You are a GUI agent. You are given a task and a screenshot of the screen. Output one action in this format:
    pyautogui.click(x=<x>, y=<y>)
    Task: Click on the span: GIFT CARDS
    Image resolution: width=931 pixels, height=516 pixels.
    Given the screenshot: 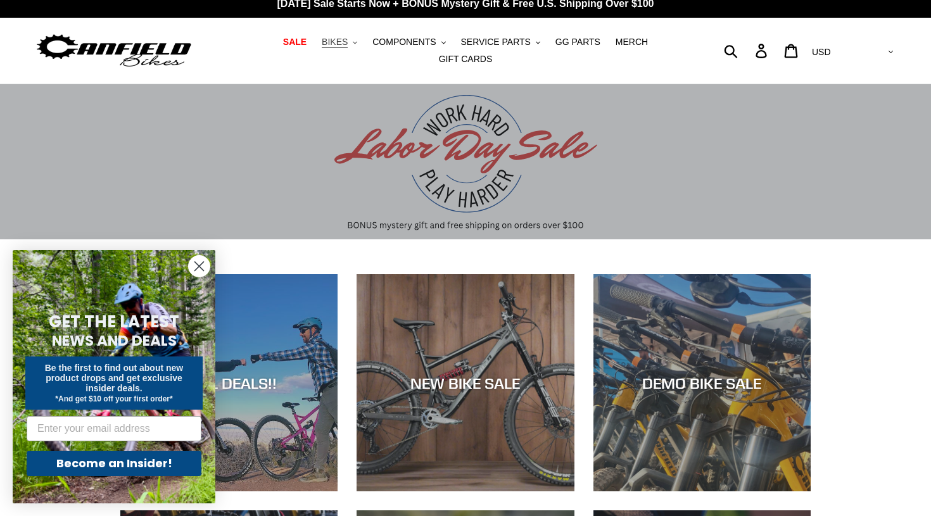 What is the action you would take?
    pyautogui.click(x=466, y=59)
    